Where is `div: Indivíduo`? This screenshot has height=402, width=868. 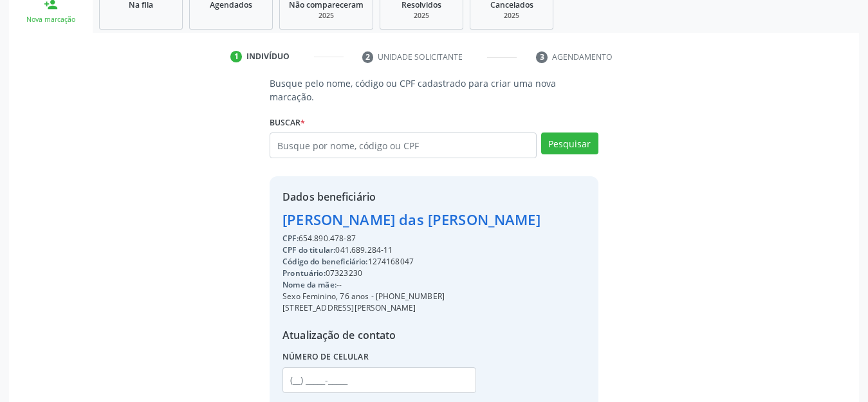 div: Indivíduo is located at coordinates (267, 57).